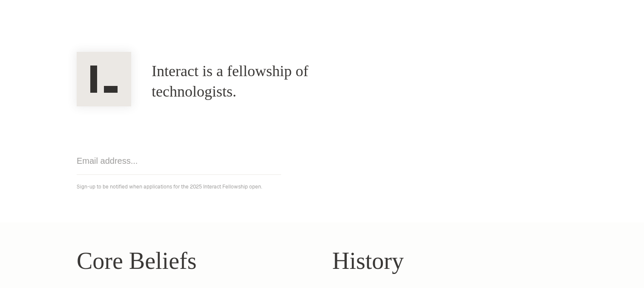 The width and height of the screenshot is (644, 288). I want to click on h2: History, so click(450, 261).